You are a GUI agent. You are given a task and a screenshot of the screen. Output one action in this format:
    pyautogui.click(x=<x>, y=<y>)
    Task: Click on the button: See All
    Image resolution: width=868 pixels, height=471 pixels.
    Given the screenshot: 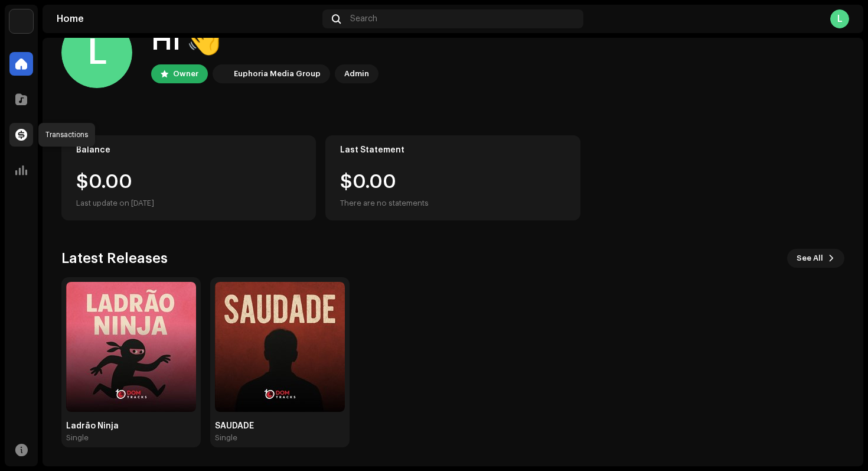 What is the action you would take?
    pyautogui.click(x=815, y=258)
    